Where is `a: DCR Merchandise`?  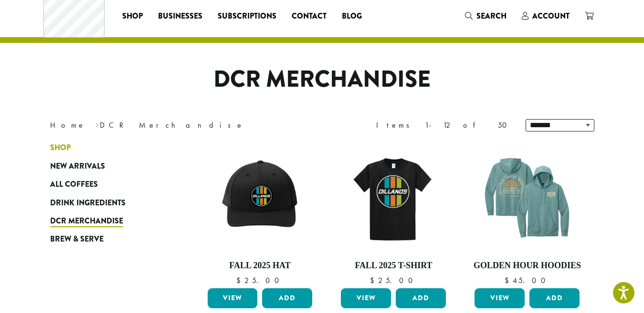 a: DCR Merchandise is located at coordinates (108, 221).